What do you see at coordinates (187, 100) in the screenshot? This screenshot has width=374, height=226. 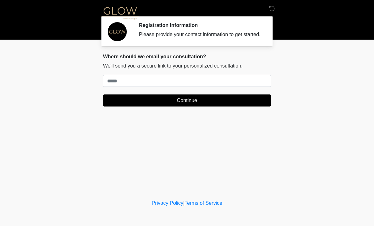 I see `button: Continue` at bounding box center [187, 100].